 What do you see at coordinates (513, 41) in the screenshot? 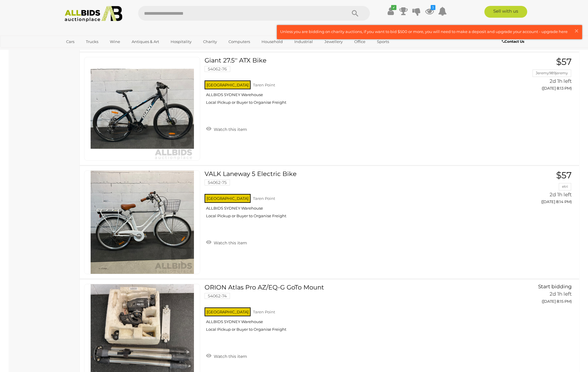
I see `b: Contact Us` at bounding box center [513, 41].